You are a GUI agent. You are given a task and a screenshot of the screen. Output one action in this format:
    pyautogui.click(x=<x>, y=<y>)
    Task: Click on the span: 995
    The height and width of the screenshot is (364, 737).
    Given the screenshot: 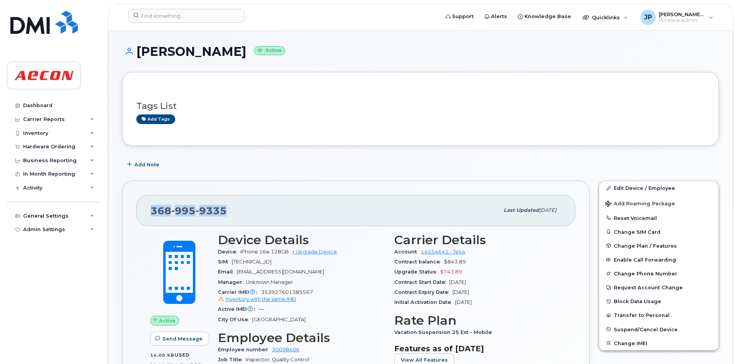 What is the action you would take?
    pyautogui.click(x=183, y=211)
    